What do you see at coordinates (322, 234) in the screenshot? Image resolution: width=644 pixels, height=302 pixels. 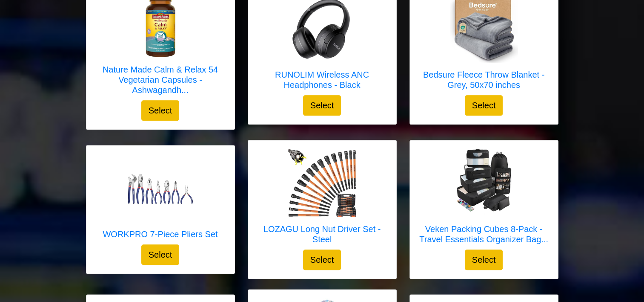 I see `h5: LOZAGU Long Nut Driver Set - Steel` at bounding box center [322, 234].